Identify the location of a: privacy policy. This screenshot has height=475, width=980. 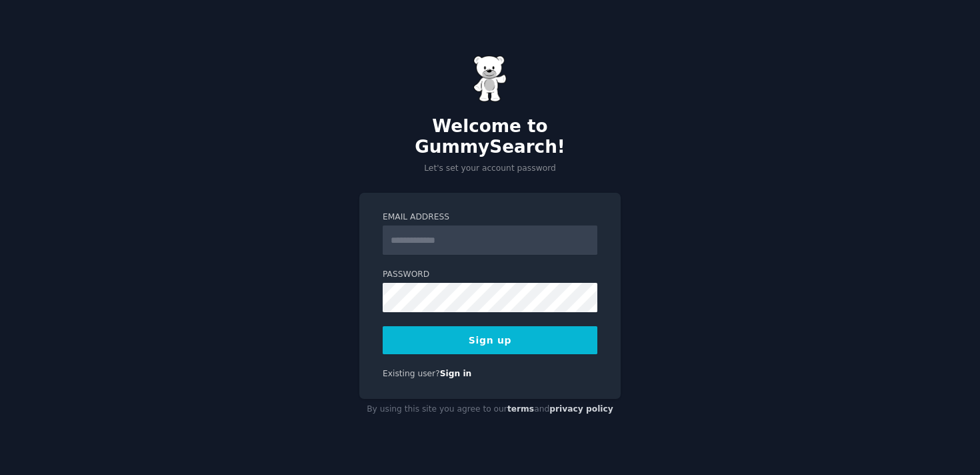
(582, 409).